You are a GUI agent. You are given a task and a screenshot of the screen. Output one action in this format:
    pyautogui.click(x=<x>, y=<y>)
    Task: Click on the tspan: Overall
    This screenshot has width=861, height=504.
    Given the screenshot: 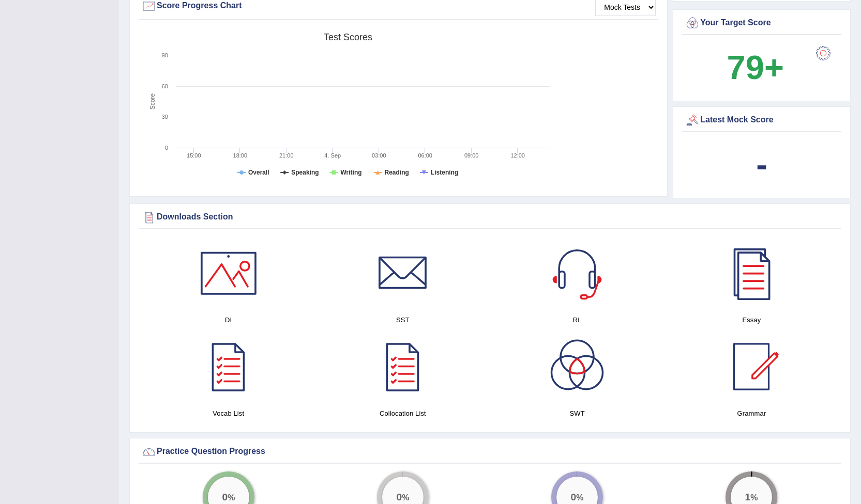 What is the action you would take?
    pyautogui.click(x=259, y=172)
    